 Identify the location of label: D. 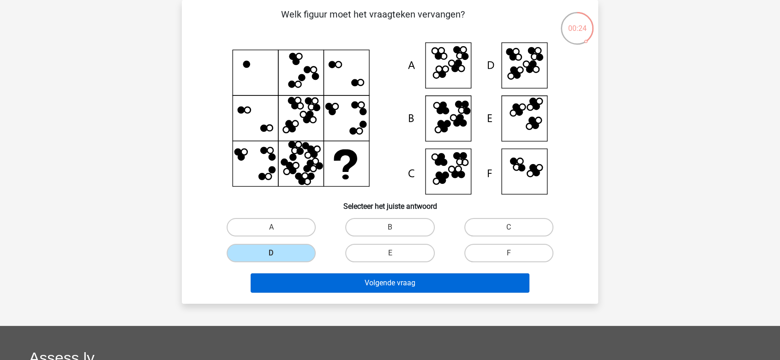
(271, 253).